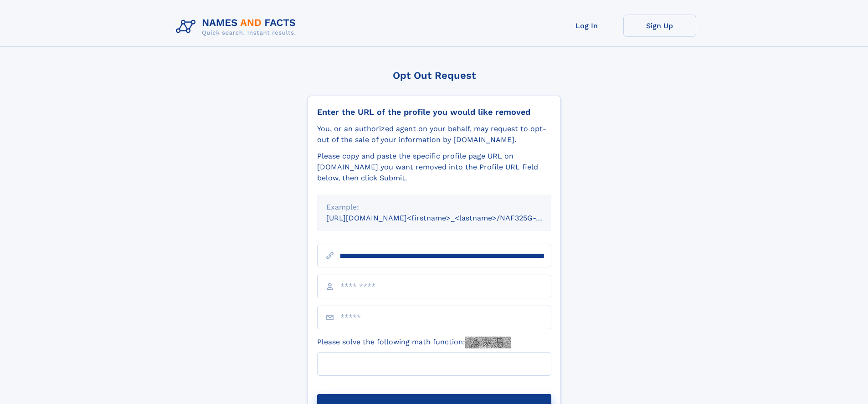 The height and width of the screenshot is (404, 868). I want to click on img: Logo Names and Facts, so click(238, 27).